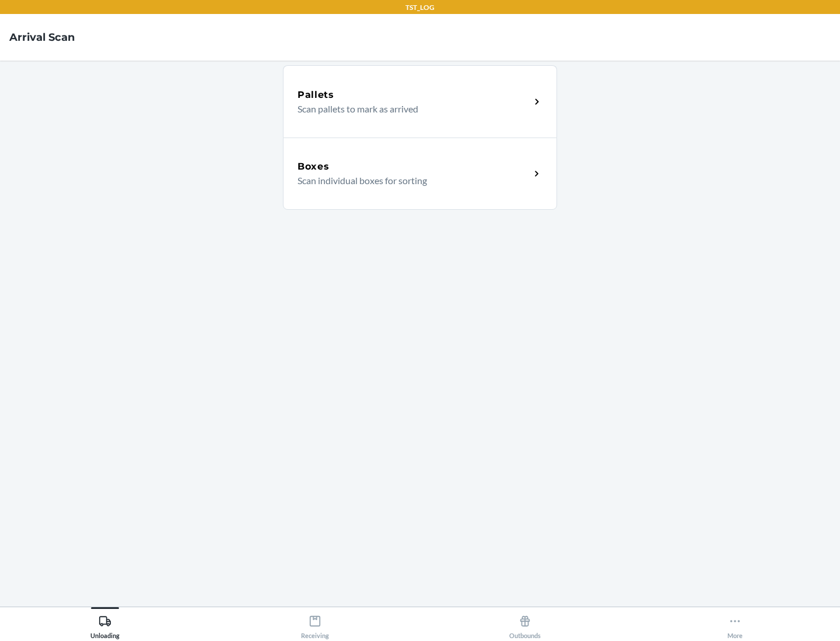 Image resolution: width=840 pixels, height=641 pixels. Describe the element at coordinates (409, 109) in the screenshot. I see `p: Scan pallets to mark as arrived` at that location.